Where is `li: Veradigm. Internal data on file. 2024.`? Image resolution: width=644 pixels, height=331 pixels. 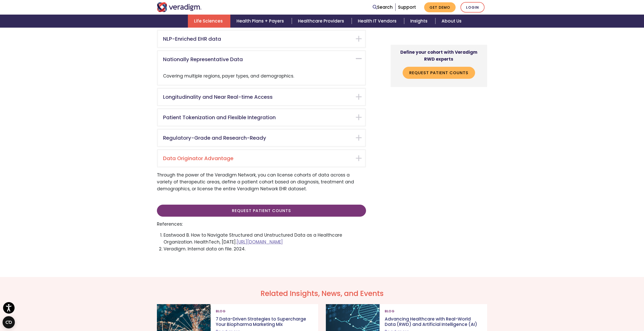 li: Veradigm. Internal data on file. 2024. is located at coordinates (265, 249).